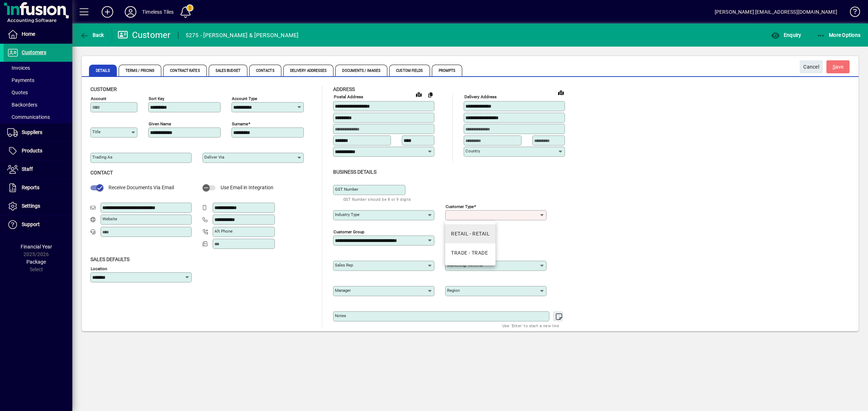 Image resolution: width=868 pixels, height=411 pixels. What do you see at coordinates (470, 234) in the screenshot?
I see `mat-option: RETAIL - RETAIL` at bounding box center [470, 234].